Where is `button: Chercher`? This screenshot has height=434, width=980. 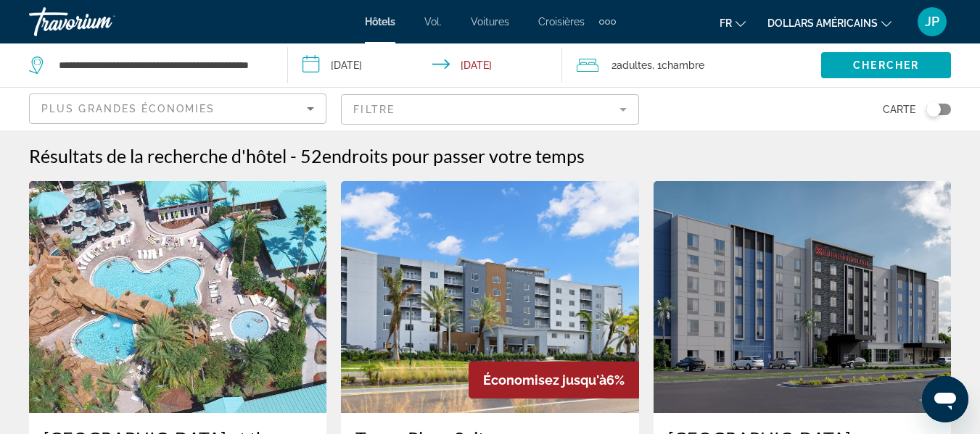 button: Chercher is located at coordinates (886, 65).